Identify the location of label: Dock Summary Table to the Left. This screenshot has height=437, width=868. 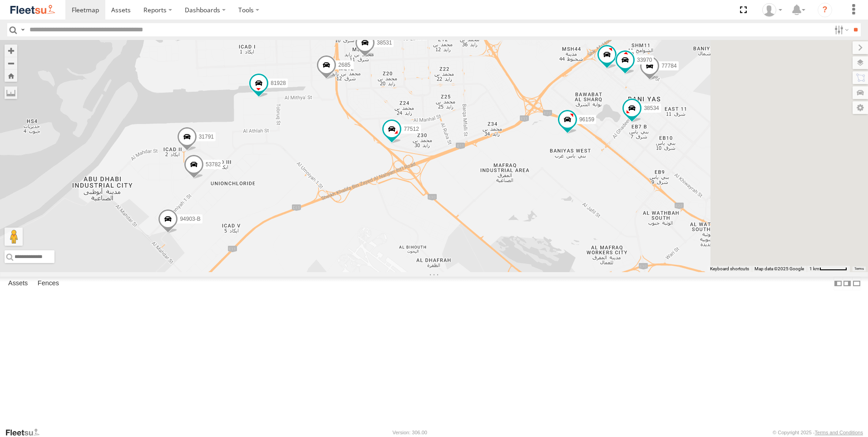
(838, 283).